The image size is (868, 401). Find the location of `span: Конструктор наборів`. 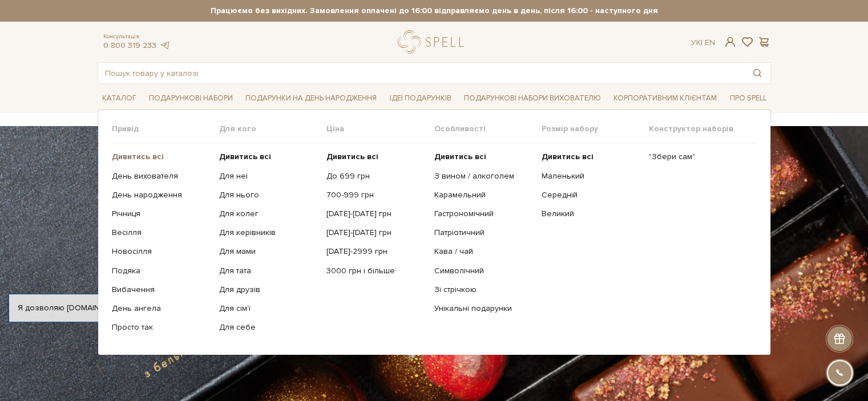

span: Конструктор наборів is located at coordinates (702, 129).